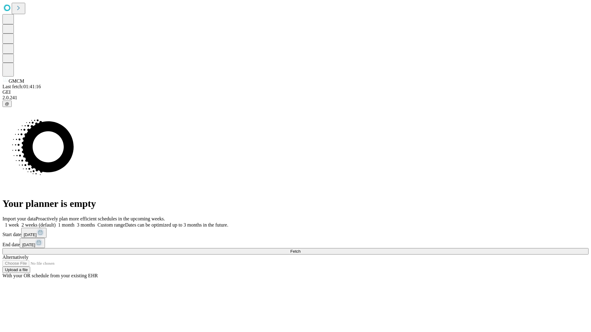 The width and height of the screenshot is (591, 332). Describe the element at coordinates (295, 243) in the screenshot. I see `div: End date` at that location.